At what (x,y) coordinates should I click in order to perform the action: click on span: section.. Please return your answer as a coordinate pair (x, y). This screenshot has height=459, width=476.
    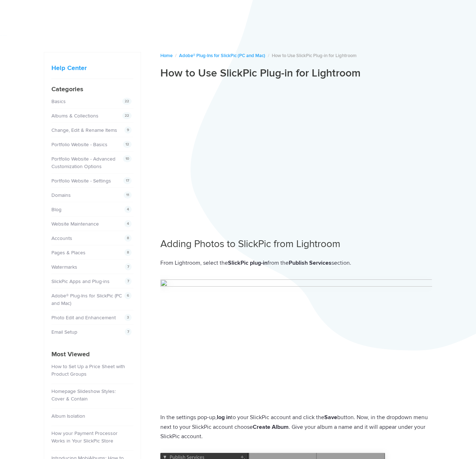
    Looking at the image, I should click on (341, 263).